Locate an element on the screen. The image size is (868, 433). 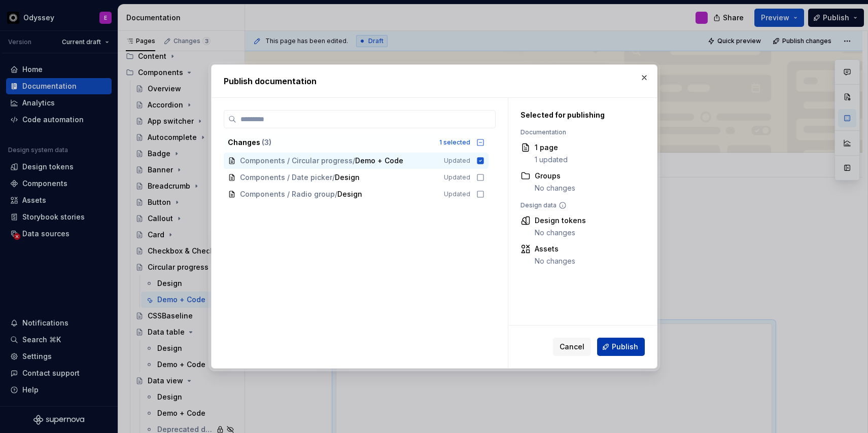
span: ( 3 ) is located at coordinates (266, 142).